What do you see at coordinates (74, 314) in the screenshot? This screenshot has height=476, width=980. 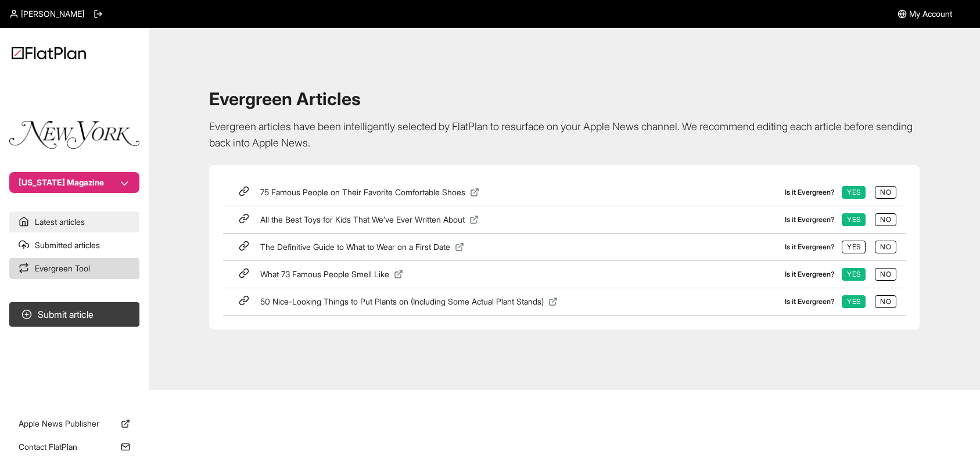 I see `button: Submit article` at bounding box center [74, 314].